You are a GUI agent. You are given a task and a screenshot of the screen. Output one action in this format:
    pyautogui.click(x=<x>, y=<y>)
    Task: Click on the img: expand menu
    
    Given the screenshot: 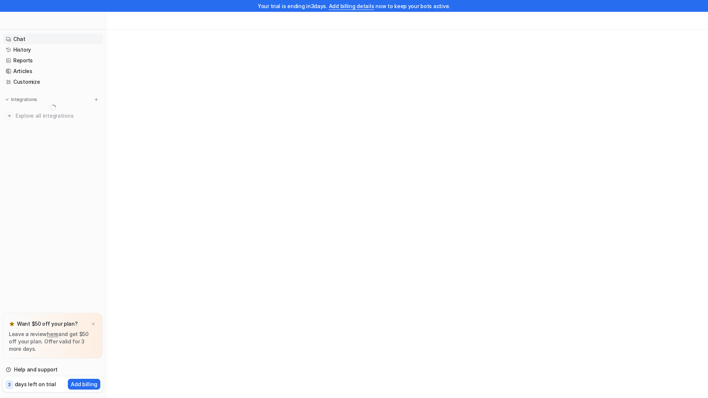 What is the action you would take?
    pyautogui.click(x=7, y=100)
    